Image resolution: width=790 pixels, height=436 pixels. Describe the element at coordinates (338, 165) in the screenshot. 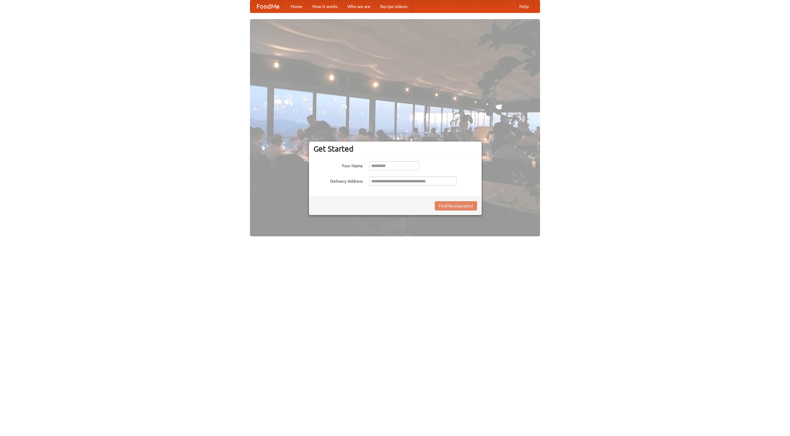

I see `label: Your Name` at that location.